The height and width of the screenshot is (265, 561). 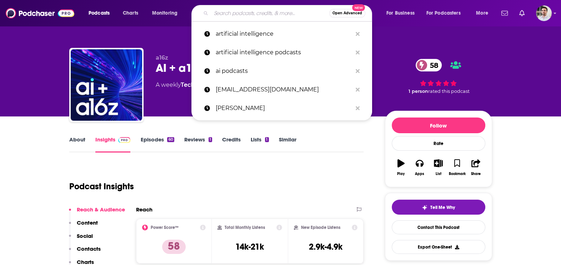 What do you see at coordinates (401, 167) in the screenshot?
I see `button: Play` at bounding box center [401, 167].